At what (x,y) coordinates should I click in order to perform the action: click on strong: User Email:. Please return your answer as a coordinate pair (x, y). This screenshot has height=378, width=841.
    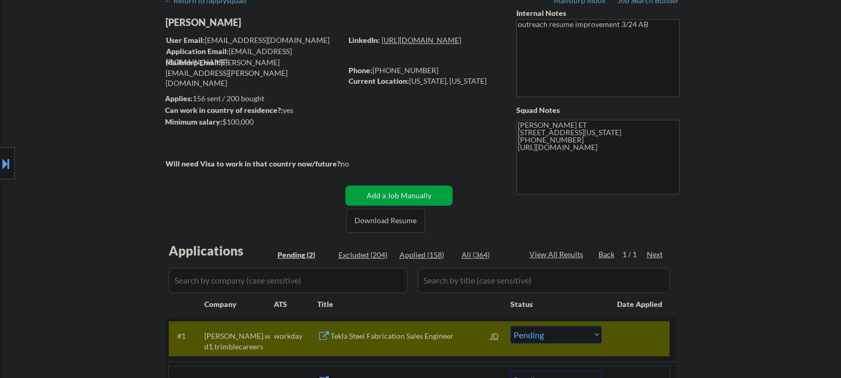
    Looking at the image, I should click on (185, 40).